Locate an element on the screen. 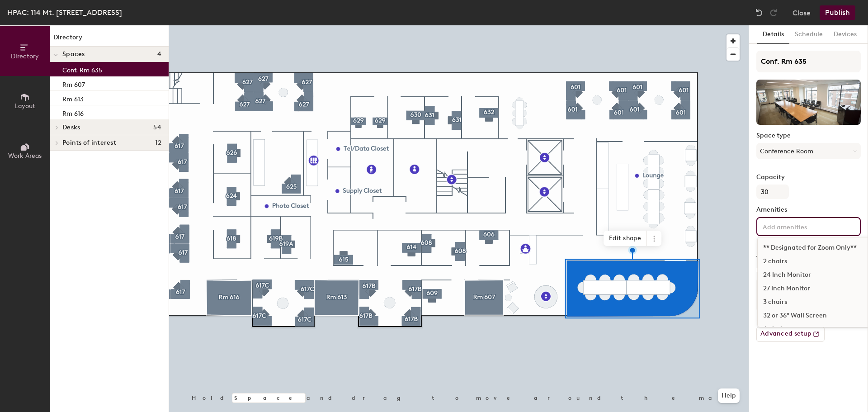  span: Work Areas is located at coordinates (25, 156).